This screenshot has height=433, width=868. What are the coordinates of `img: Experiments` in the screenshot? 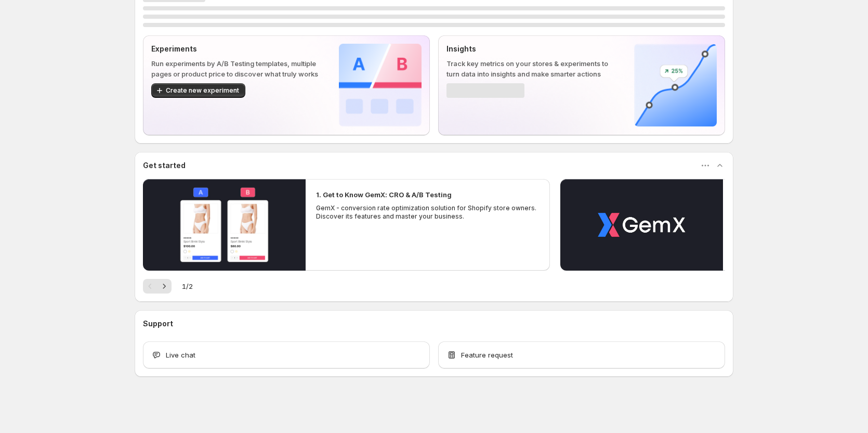 It's located at (380, 85).